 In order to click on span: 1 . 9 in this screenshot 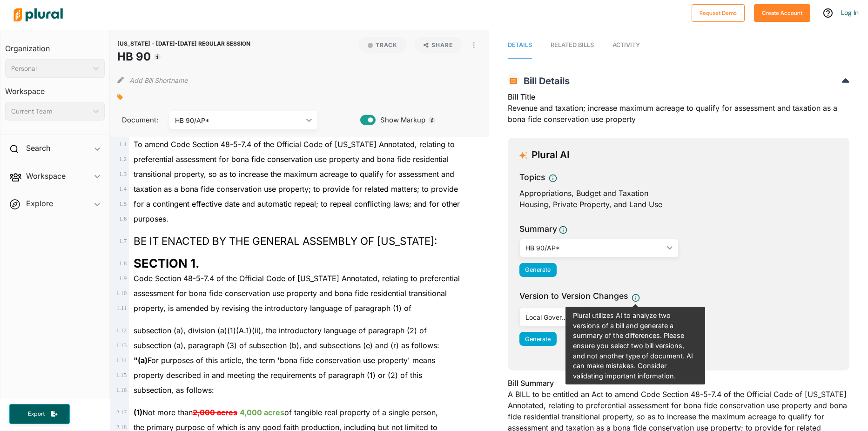, I will do `click(123, 278)`.